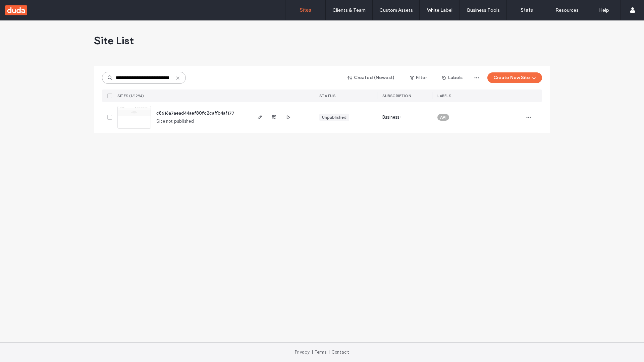  I want to click on span: Site not published, so click(175, 122).